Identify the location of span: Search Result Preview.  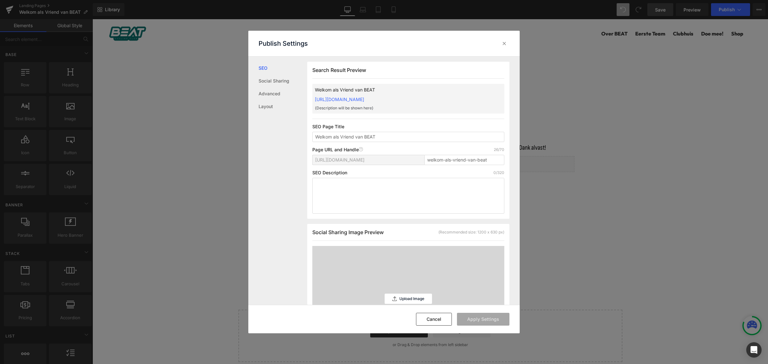
(339, 70).